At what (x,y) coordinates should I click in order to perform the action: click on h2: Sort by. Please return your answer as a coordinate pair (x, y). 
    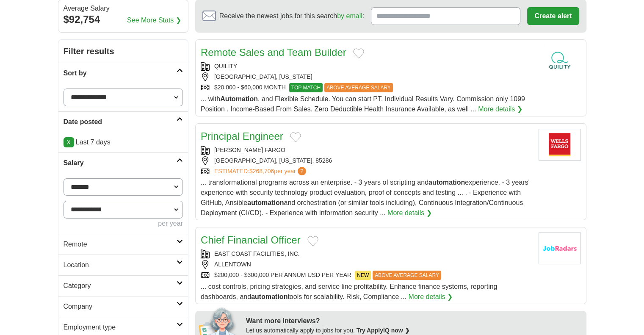
    Looking at the image, I should click on (120, 73).